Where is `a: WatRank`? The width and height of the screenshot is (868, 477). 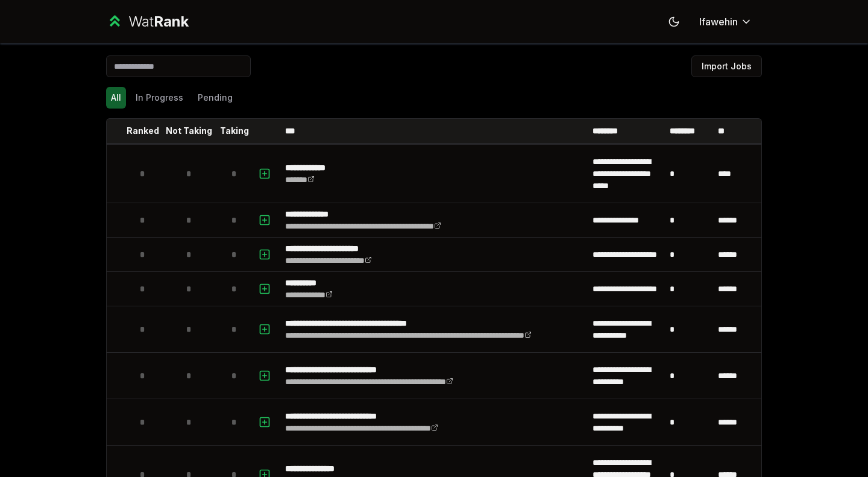
a: WatRank is located at coordinates (147, 22).